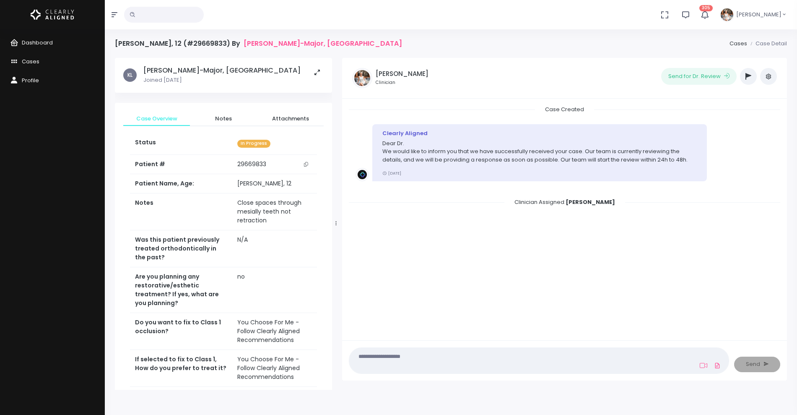  What do you see at coordinates (30, 80) in the screenshot?
I see `span: Profile` at bounding box center [30, 80].